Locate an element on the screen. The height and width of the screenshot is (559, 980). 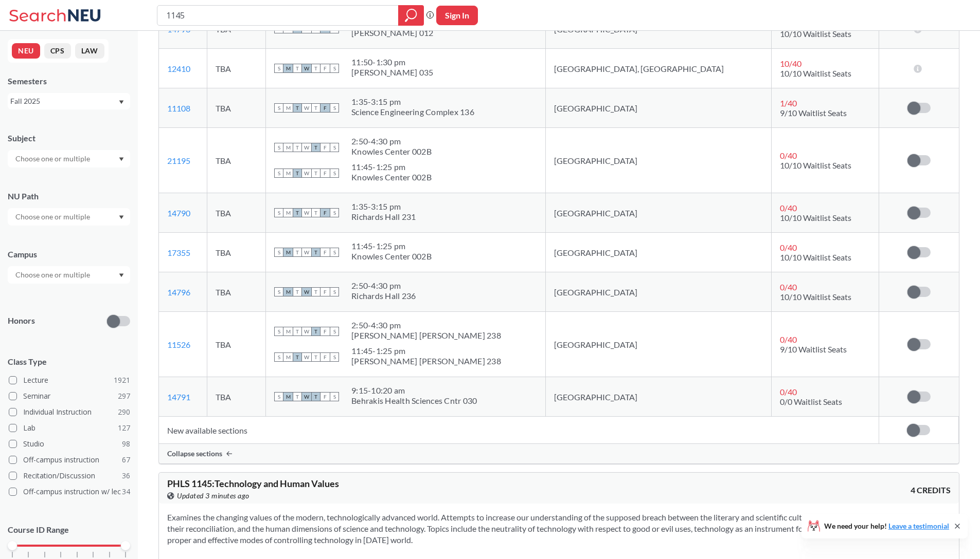
div: Fall 2025 is located at coordinates (63, 101).